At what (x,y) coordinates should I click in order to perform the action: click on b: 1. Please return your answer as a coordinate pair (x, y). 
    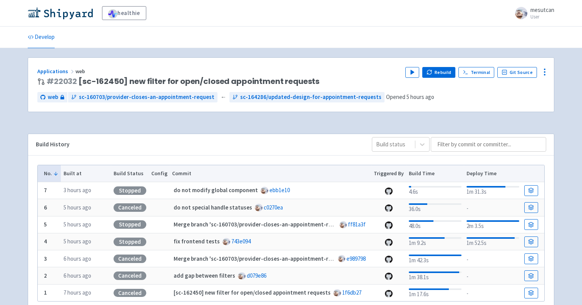
    Looking at the image, I should click on (45, 292).